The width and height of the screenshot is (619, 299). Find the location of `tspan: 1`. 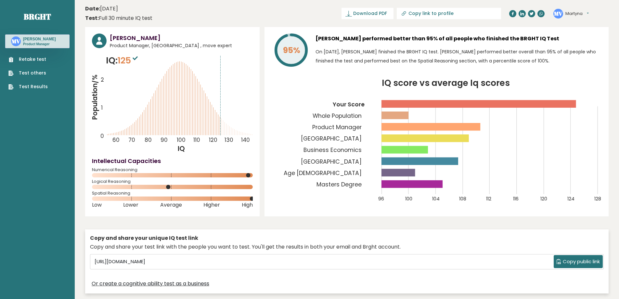

tspan: 1 is located at coordinates (102, 108).